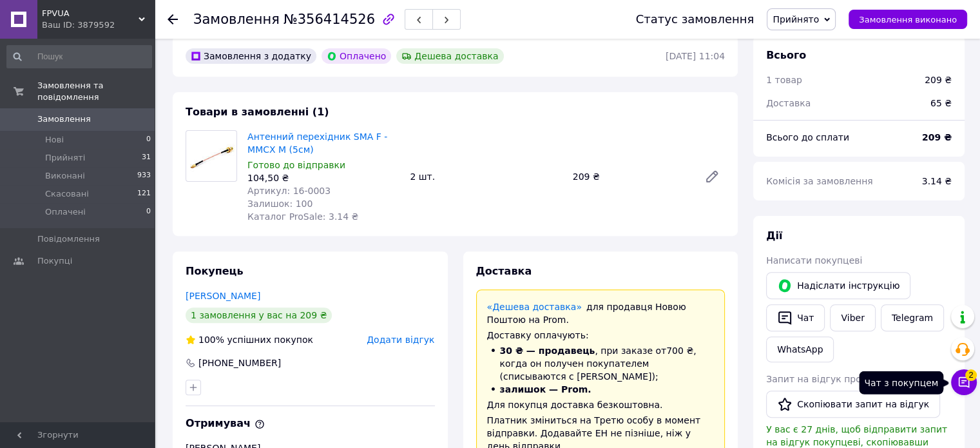  What do you see at coordinates (936, 181) in the screenshot?
I see `span: 3.14 ₴` at bounding box center [936, 181].